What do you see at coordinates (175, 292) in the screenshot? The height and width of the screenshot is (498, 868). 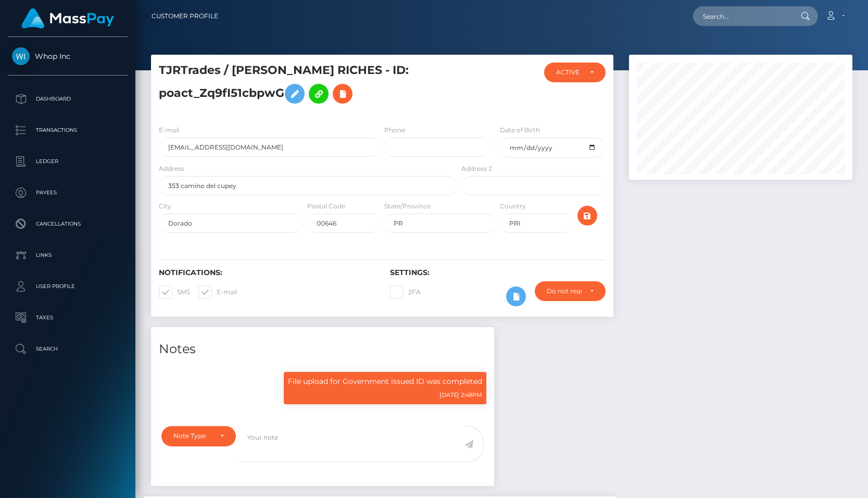 I see `label: SMS` at bounding box center [175, 292].